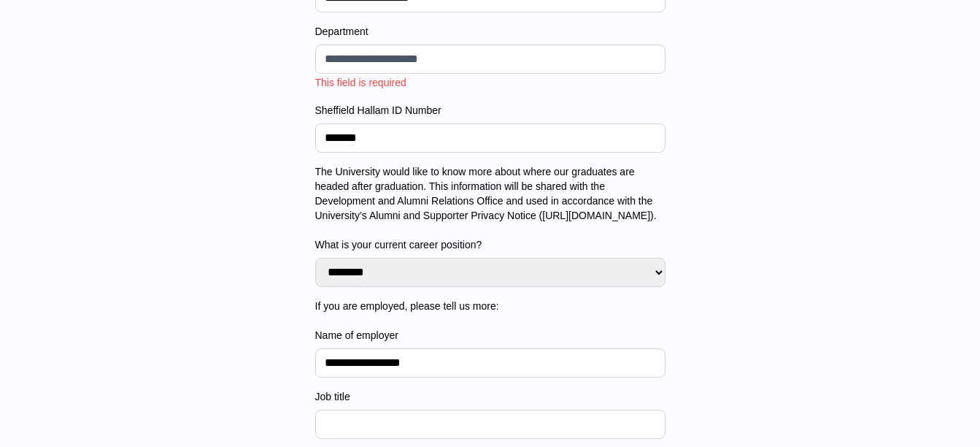 The height and width of the screenshot is (447, 980). I want to click on label: Job title, so click(491, 396).